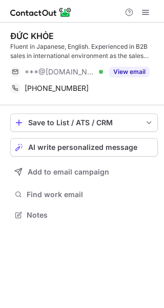  What do you see at coordinates (83, 147) in the screenshot?
I see `span: AI write personalized message` at bounding box center [83, 147].